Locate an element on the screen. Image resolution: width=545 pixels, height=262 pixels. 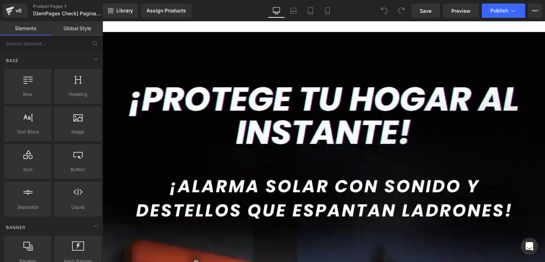
div: v6 is located at coordinates (18, 11).